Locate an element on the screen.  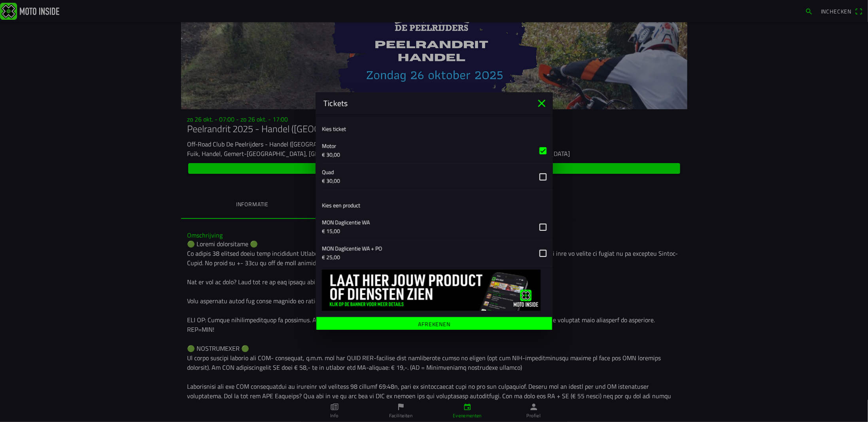
img: 0moMHOOY3raU3U3gHW5KpNDKZy0idSAADlCDDHtX.jpg is located at coordinates (431, 290).